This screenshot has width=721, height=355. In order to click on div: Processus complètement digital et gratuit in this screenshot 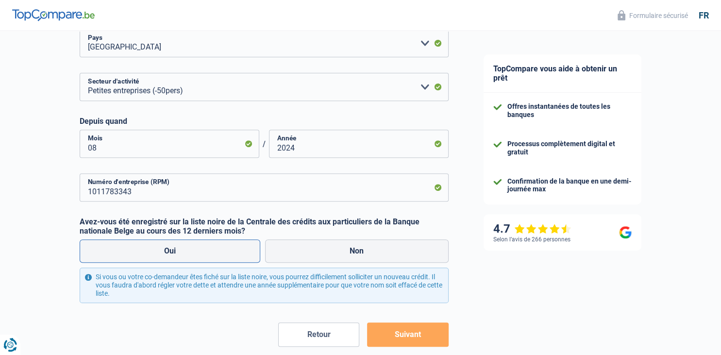, I will do `click(570, 148)`.